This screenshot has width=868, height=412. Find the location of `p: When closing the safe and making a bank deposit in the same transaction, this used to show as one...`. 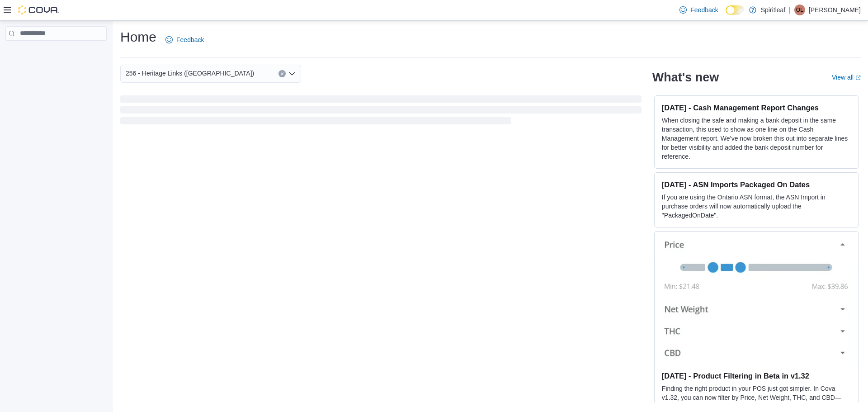

p: When closing the safe and making a bank deposit in the same transaction, this used to show as one... is located at coordinates (757, 138).